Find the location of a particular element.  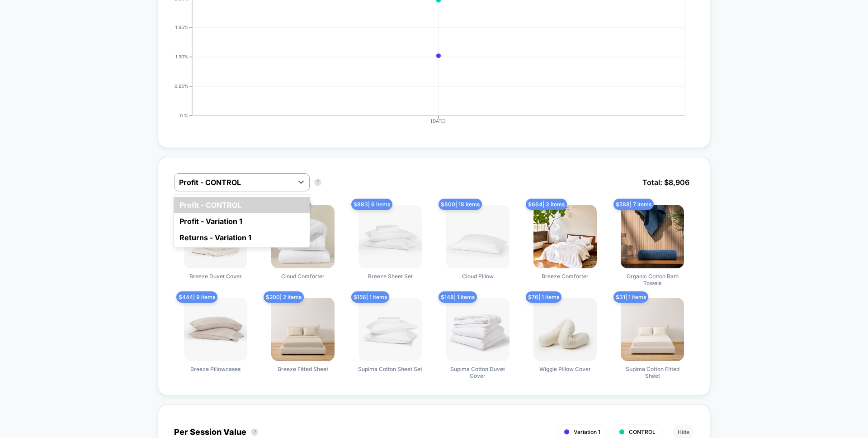

img: Organic Cotton Bath Towels is located at coordinates (653, 236).